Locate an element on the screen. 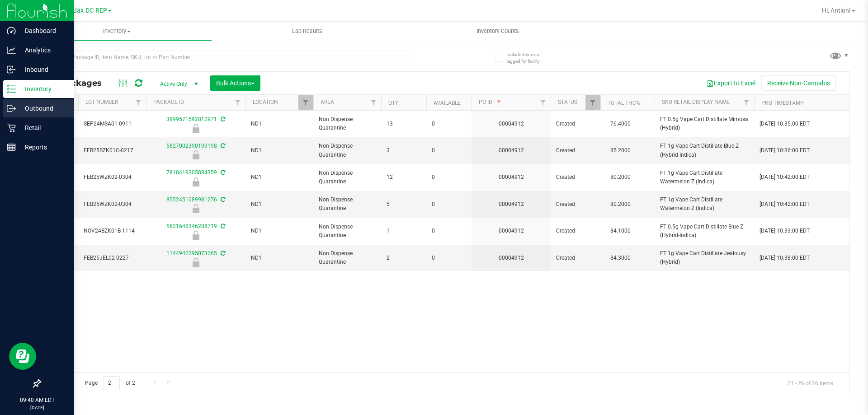  span: FT 1g Vape Cart Distillate Blue Z (Hybrid-Indica) is located at coordinates (705, 151).